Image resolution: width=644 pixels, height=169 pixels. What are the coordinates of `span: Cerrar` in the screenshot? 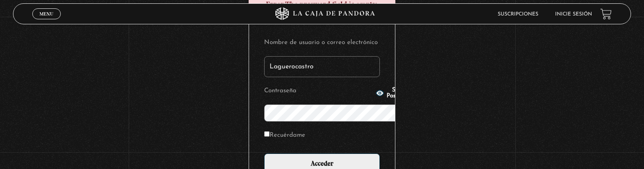 It's located at (47, 21).